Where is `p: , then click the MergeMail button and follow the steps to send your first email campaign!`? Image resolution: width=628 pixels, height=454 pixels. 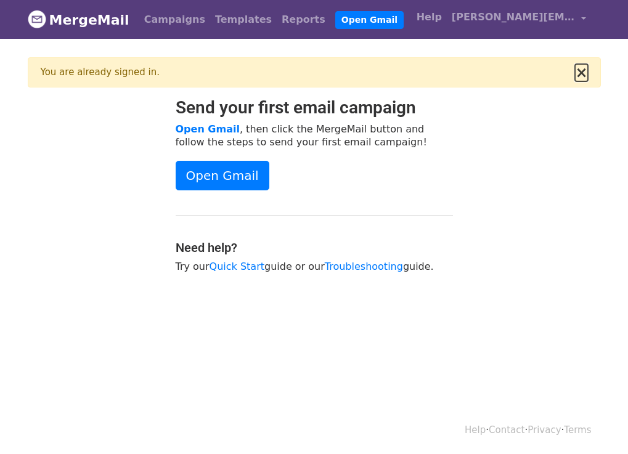 p: , then click the MergeMail button and follow the steps to send your first email campaign! is located at coordinates (315, 136).